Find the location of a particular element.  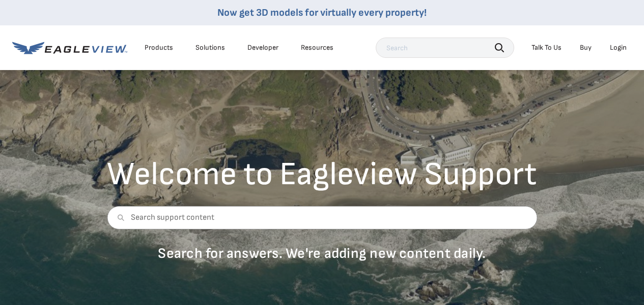

a: Buy is located at coordinates (585, 48).